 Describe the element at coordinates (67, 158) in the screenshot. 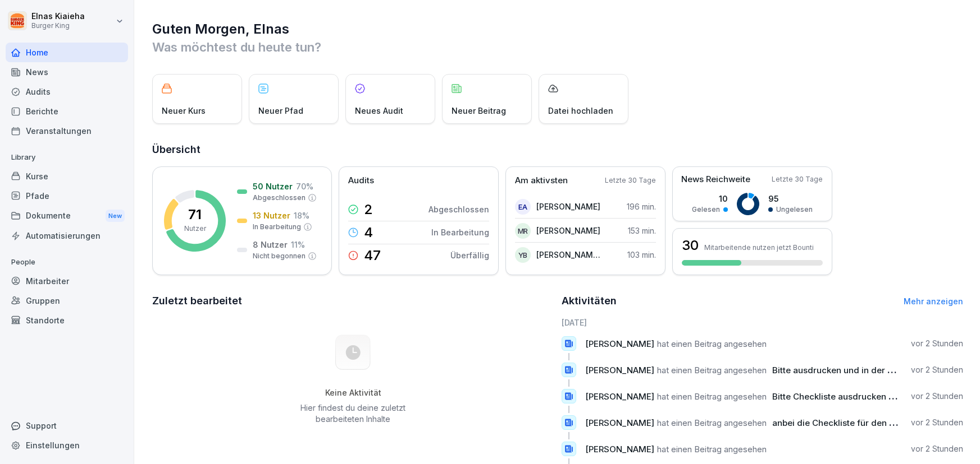

I see `p: Library` at that location.